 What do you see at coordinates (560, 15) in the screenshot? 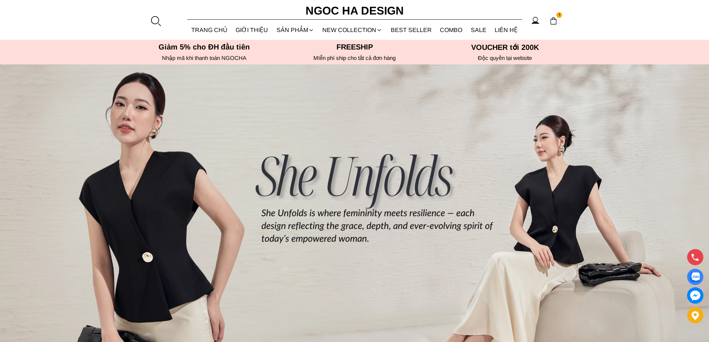
I see `span: 1` at bounding box center [560, 15].